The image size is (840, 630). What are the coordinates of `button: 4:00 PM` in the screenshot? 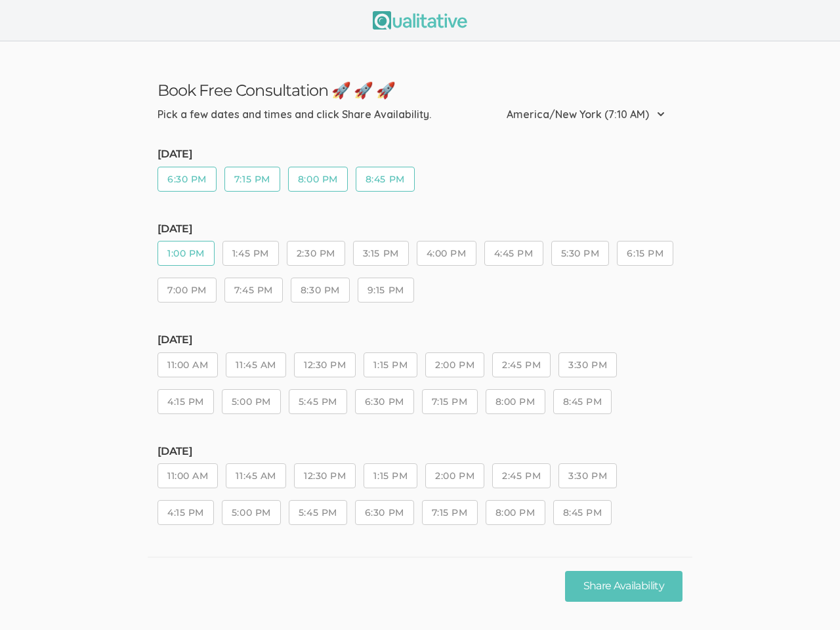 It's located at (446, 253).